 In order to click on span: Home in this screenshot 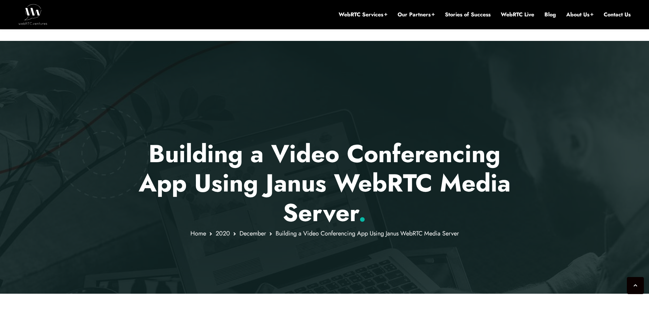, I will do `click(198, 233)`.